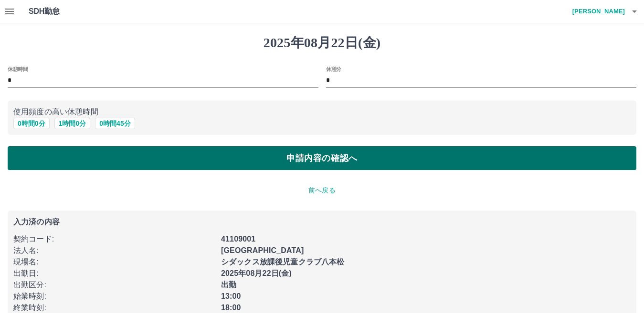 The width and height of the screenshot is (644, 313). Describe the element at coordinates (114, 274) in the screenshot. I see `p: 出勤日 :` at that location.